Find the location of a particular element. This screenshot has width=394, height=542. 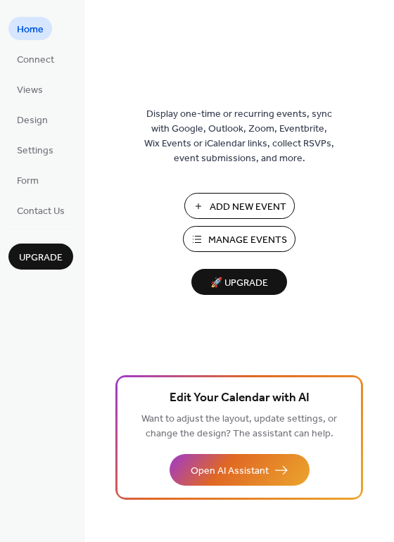

span: Connect is located at coordinates (35, 60).